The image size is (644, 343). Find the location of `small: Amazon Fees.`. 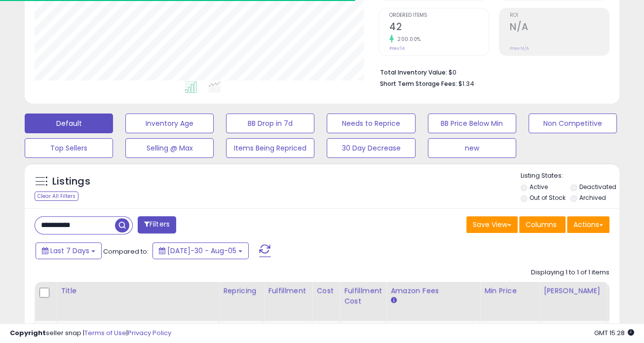

small: Amazon Fees. is located at coordinates (393, 300).